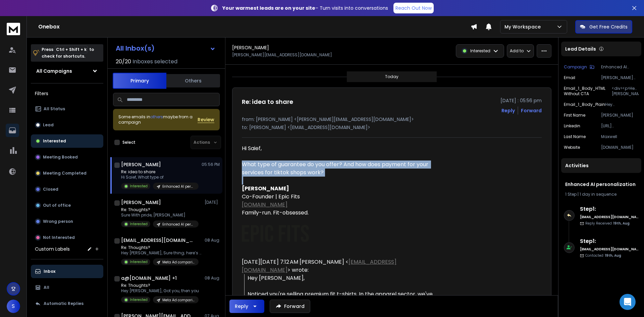  I want to click on div: Open Intercom Messenger, so click(628, 302).